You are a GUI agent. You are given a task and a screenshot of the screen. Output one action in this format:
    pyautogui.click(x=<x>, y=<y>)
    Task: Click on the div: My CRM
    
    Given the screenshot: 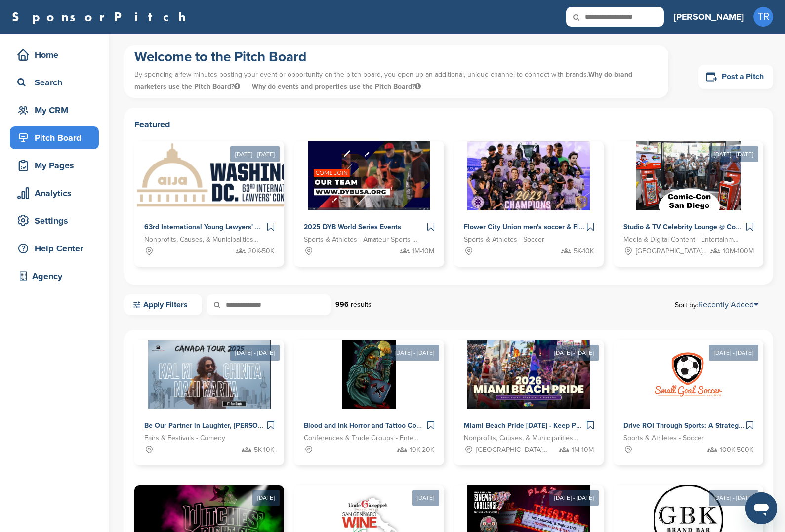 What is the action you would take?
    pyautogui.click(x=57, y=110)
    